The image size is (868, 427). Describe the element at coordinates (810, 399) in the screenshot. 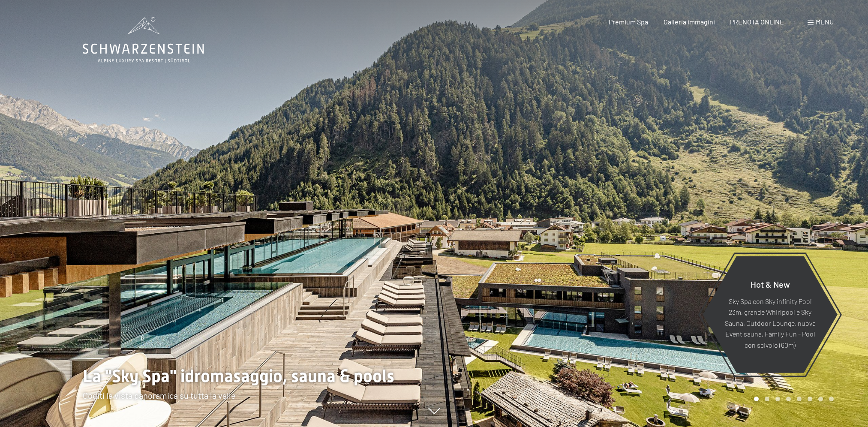

I see `div: Carousel Page 6` at that location.